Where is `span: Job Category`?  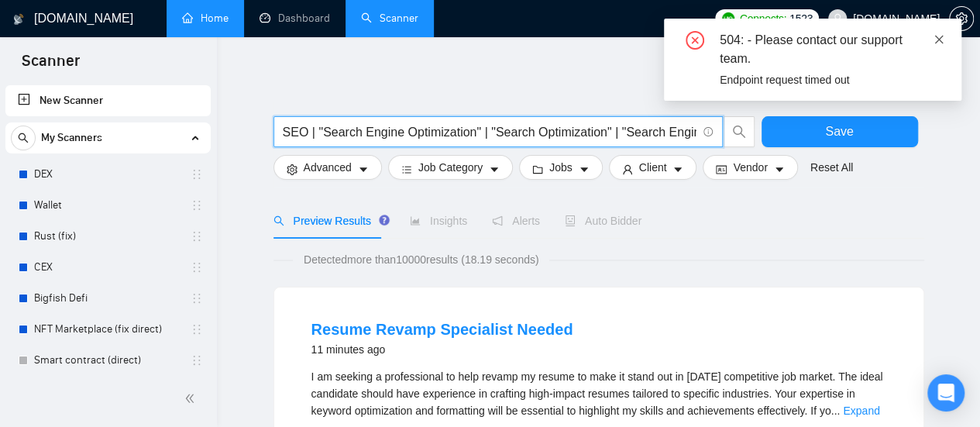 span: Job Category is located at coordinates (450, 167).